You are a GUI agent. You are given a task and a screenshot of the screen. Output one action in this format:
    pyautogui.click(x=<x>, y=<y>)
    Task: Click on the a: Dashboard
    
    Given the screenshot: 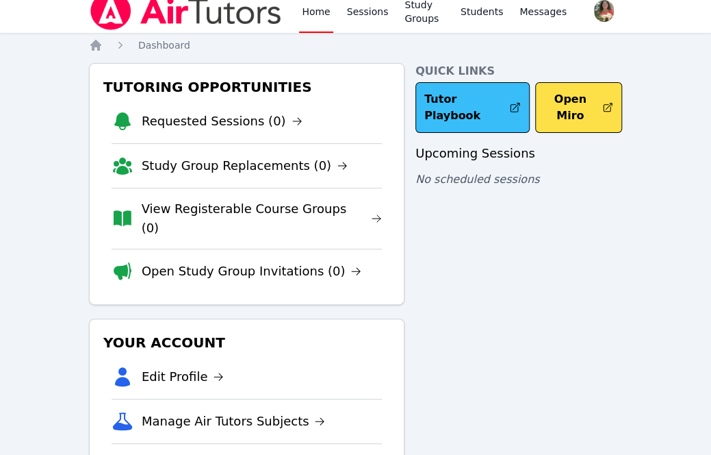 What is the action you would take?
    pyautogui.click(x=164, y=45)
    